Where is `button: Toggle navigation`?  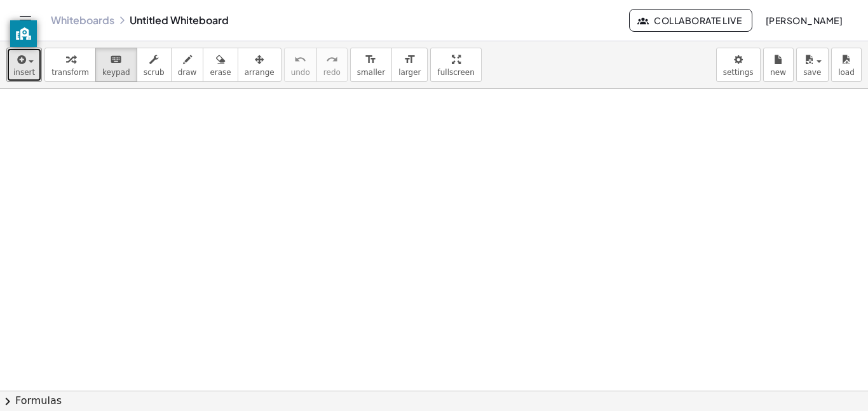
button: Toggle navigation is located at coordinates (26, 20).